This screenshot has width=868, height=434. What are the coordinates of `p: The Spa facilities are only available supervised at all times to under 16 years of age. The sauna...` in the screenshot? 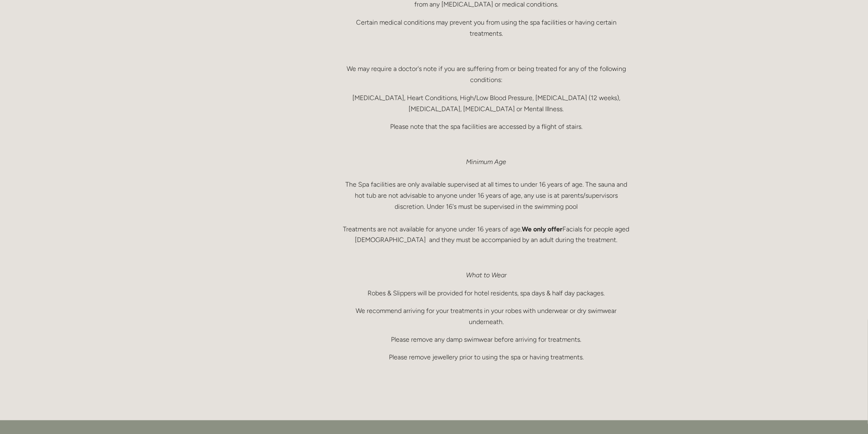 It's located at (486, 201).